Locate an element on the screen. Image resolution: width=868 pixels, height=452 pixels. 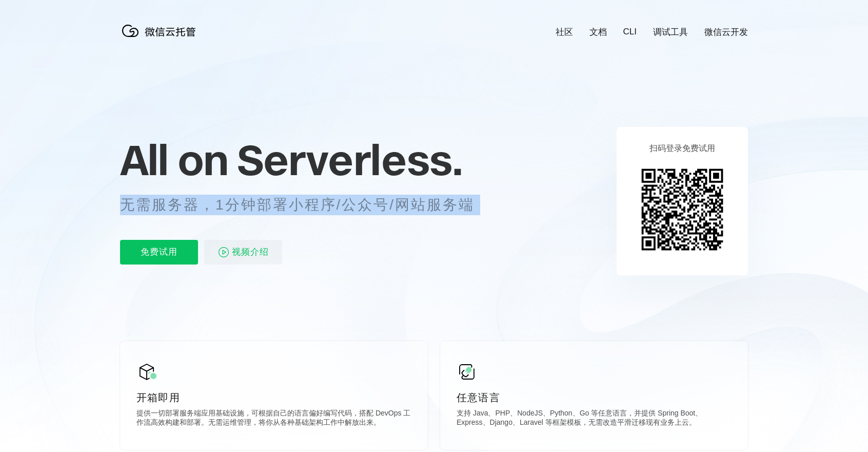
a: CLI is located at coordinates (630, 32).